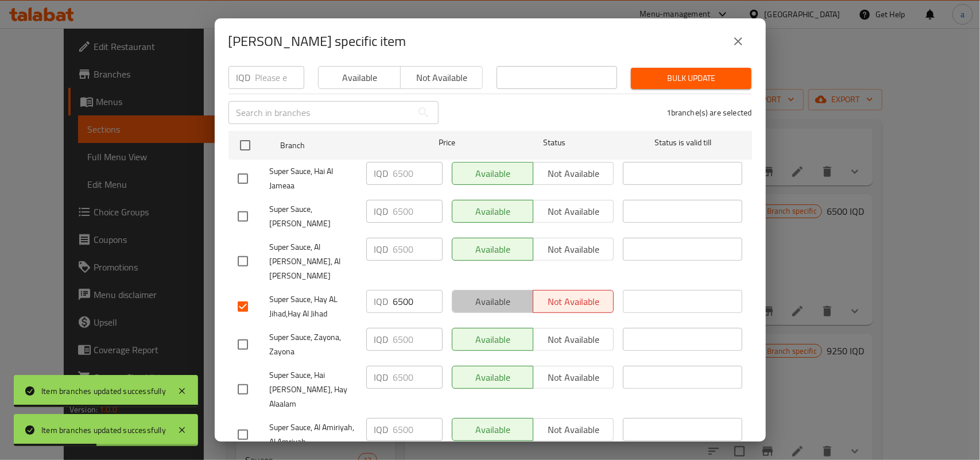 The image size is (980, 460). What do you see at coordinates (446, 142) in the screenshot?
I see `span: Price` at bounding box center [446, 142].